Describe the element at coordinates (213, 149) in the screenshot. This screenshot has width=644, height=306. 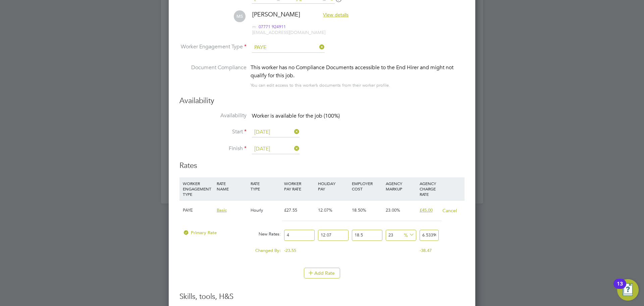
I see `label: Finish` at that location.